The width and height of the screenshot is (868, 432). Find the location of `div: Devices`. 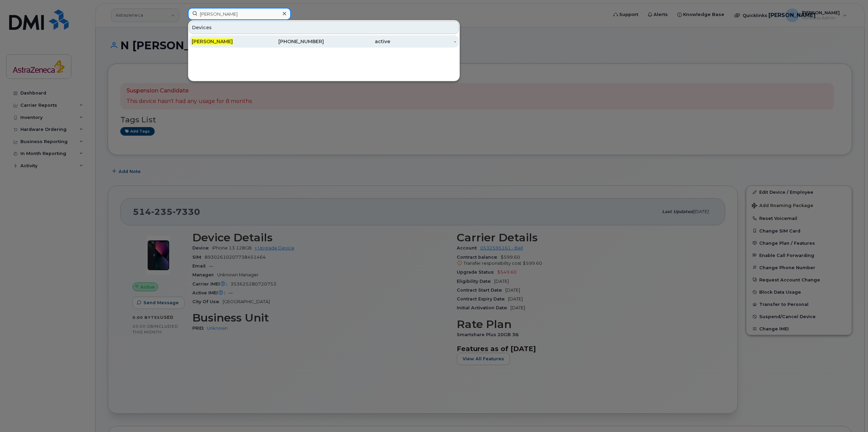

div: Devices is located at coordinates (324, 28).